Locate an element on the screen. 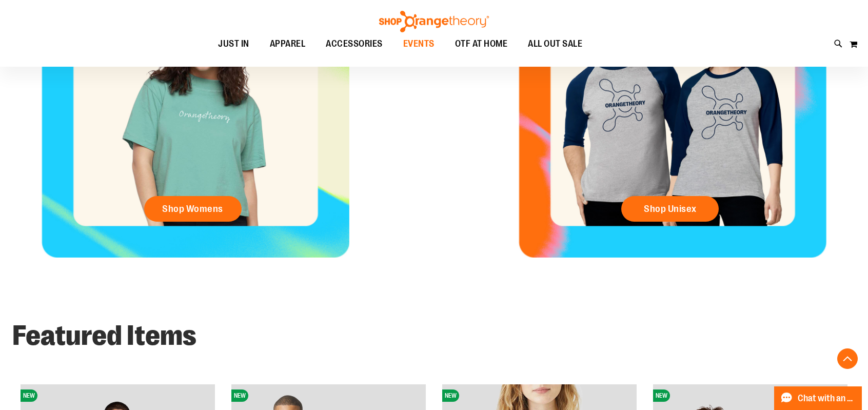 The width and height of the screenshot is (868, 410). a: Shop Womens is located at coordinates (193, 209).